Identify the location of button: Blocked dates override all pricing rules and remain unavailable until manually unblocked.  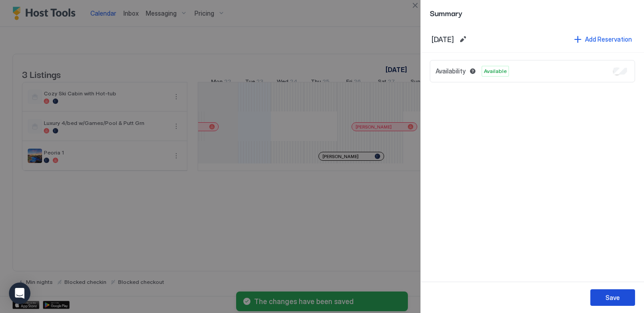
(473, 71).